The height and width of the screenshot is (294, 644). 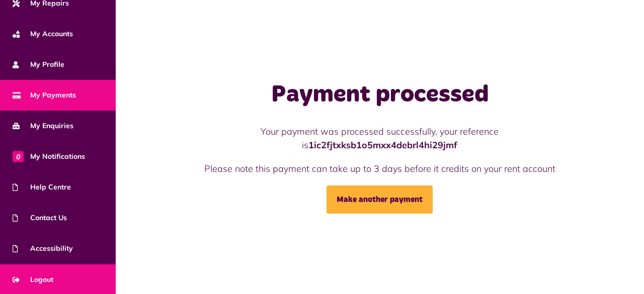 I want to click on span: My Accounts, so click(x=43, y=34).